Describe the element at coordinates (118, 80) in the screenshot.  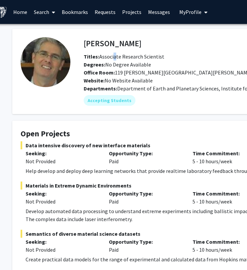
I see `span: No Website Available` at that location.